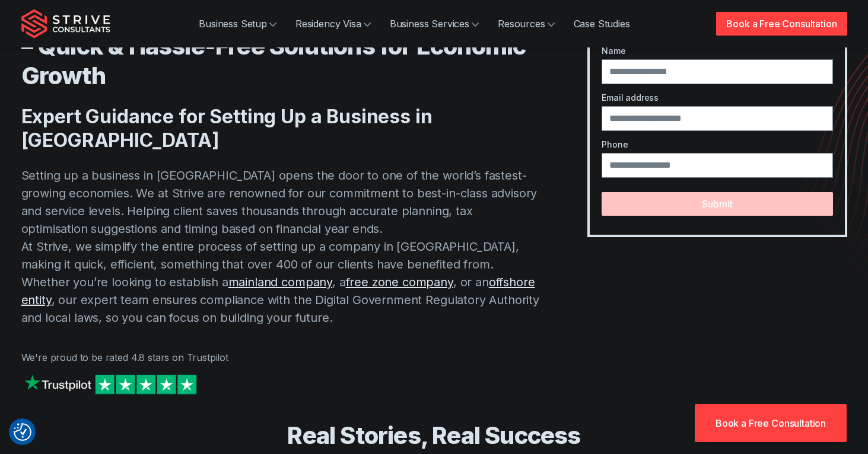 The image size is (868, 454). Describe the element at coordinates (717, 144) in the screenshot. I see `label: Phone` at that location.